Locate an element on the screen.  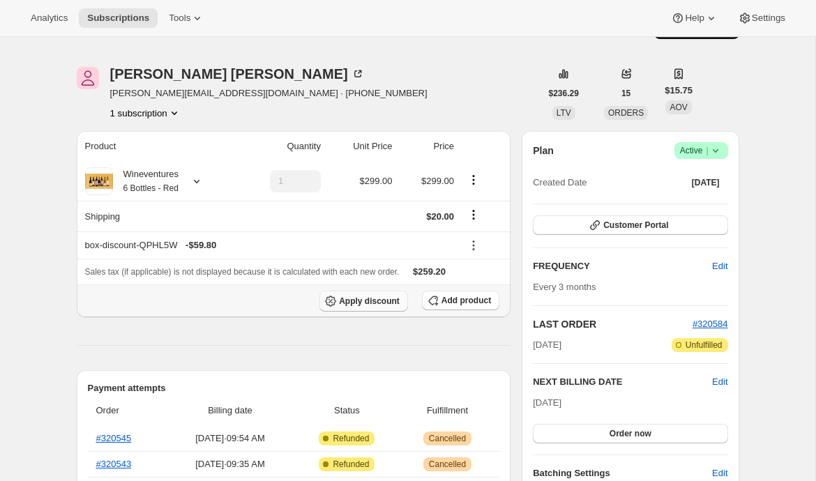
button: $236.29 is located at coordinates (564, 93).